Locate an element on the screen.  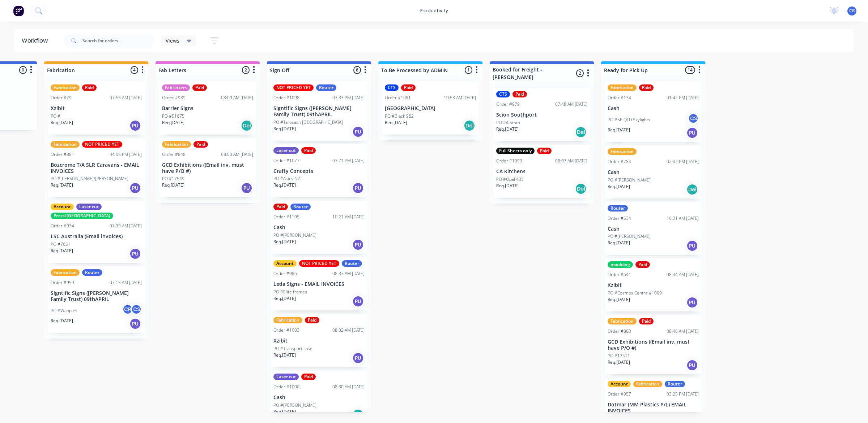
div: CS is located at coordinates (136, 309).